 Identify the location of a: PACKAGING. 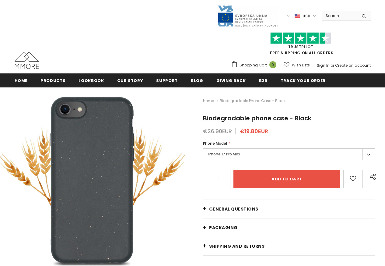
(289, 228).